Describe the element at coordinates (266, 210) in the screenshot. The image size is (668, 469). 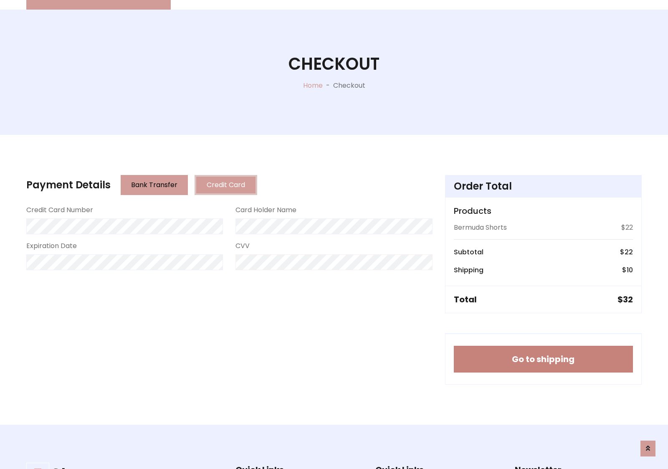
I see `label: Card Holder Name` at that location.